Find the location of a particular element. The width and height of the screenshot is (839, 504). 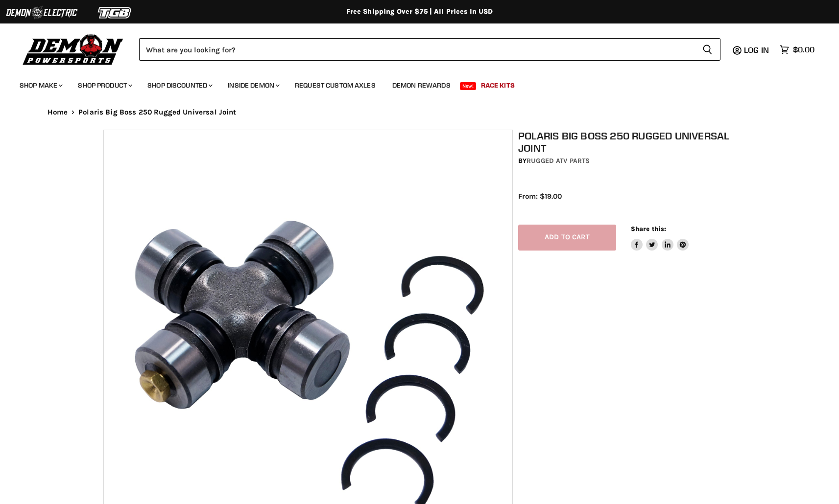

a: $0.00 is located at coordinates (797, 49).